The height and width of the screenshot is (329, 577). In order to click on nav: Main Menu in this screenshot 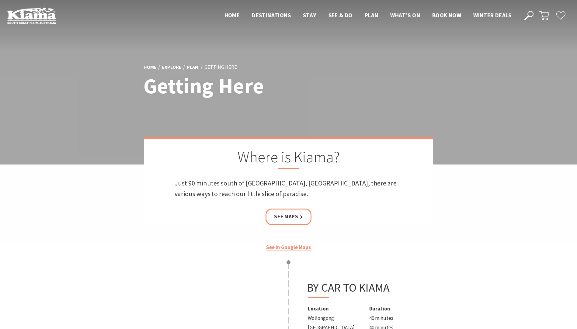, I will do `click(368, 16)`.